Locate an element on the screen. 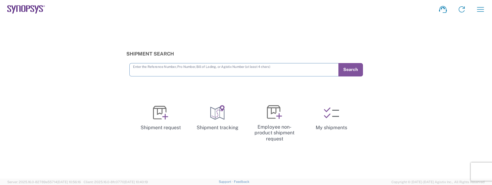 The width and height of the screenshot is (492, 185). a: Feedback is located at coordinates (241, 182).